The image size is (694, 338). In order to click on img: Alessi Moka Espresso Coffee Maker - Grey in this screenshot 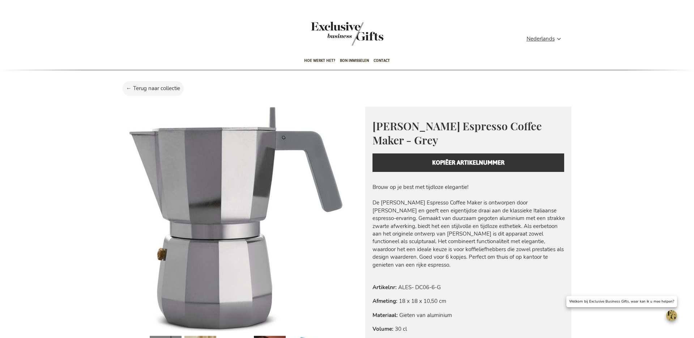, I will do `click(235, 219)`.